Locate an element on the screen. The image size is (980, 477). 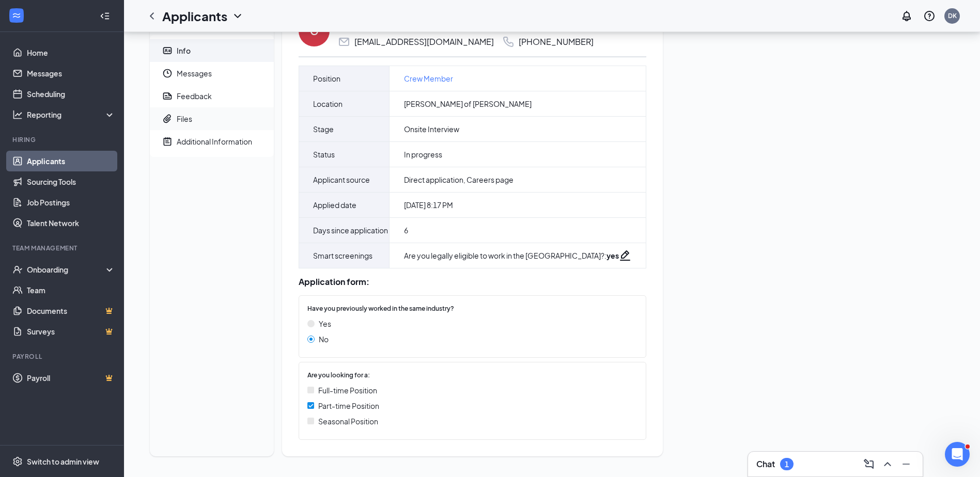
h3: Chat is located at coordinates (766, 464).